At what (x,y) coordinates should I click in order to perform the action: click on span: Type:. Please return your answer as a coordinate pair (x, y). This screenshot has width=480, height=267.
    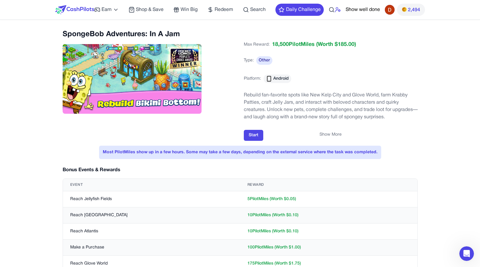
    Looking at the image, I should click on (249, 61).